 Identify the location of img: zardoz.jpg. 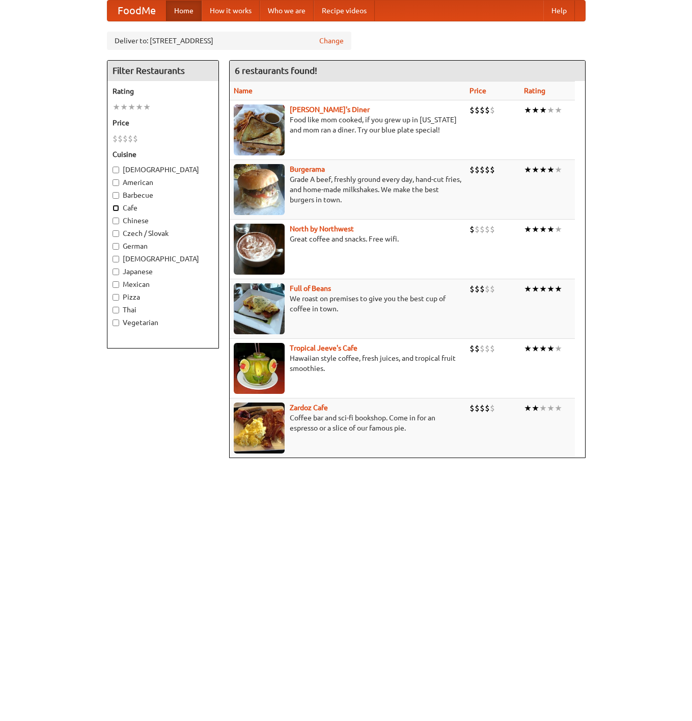
(259, 428).